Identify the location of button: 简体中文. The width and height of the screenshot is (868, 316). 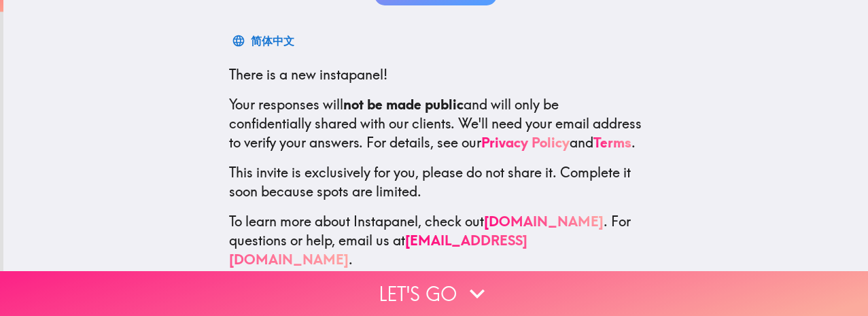
(265, 41).